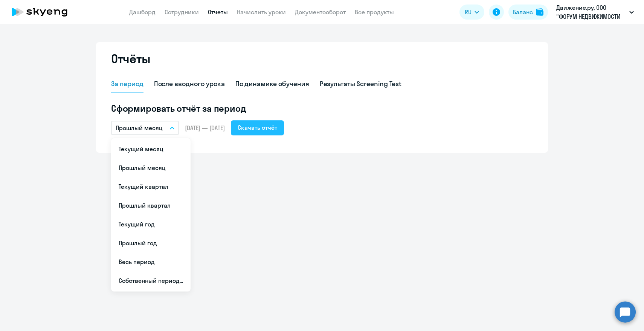 This screenshot has height=331, width=644. I want to click on img: balance, so click(540, 12).